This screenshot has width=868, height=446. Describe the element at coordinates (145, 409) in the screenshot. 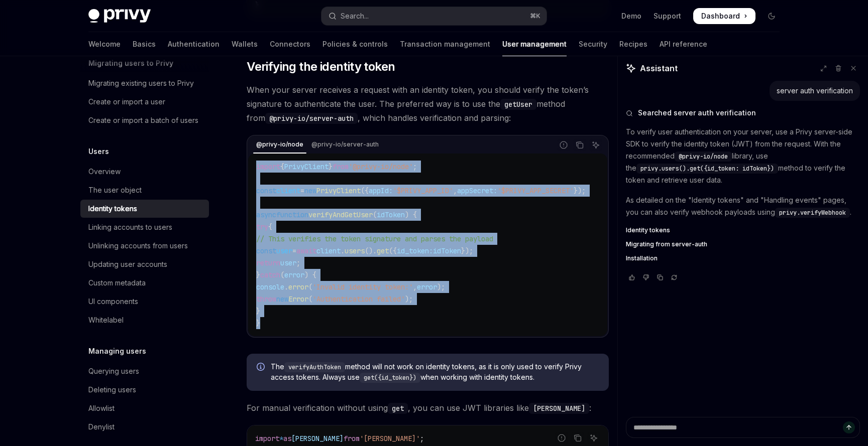

I see `a: Allowlist` at that location.